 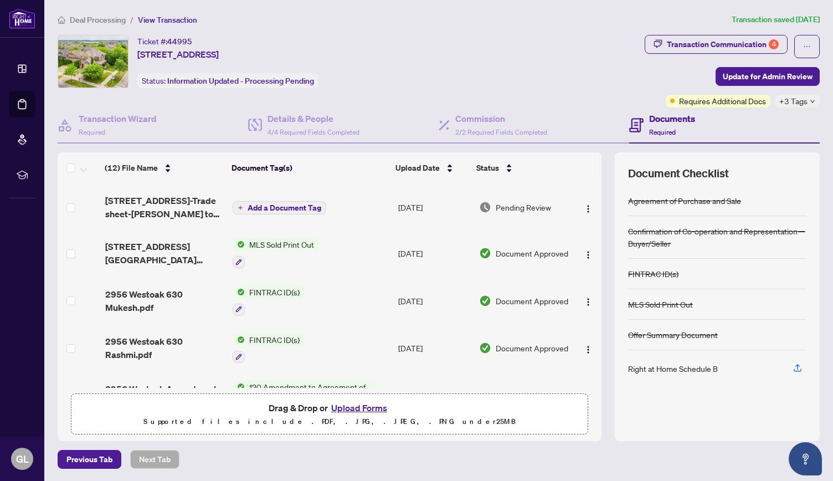 I want to click on img: logo, so click(x=22, y=18).